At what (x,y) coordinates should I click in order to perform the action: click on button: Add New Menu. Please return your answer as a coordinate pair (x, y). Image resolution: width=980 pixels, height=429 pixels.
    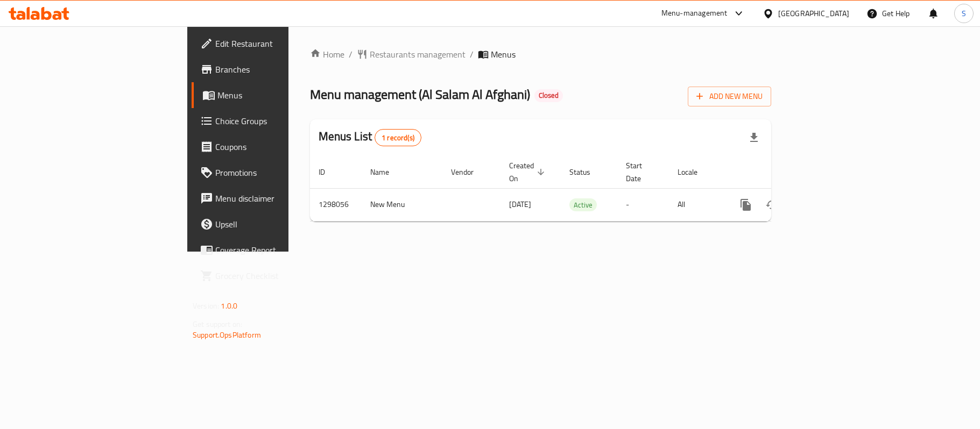
    Looking at the image, I should click on (729, 96).